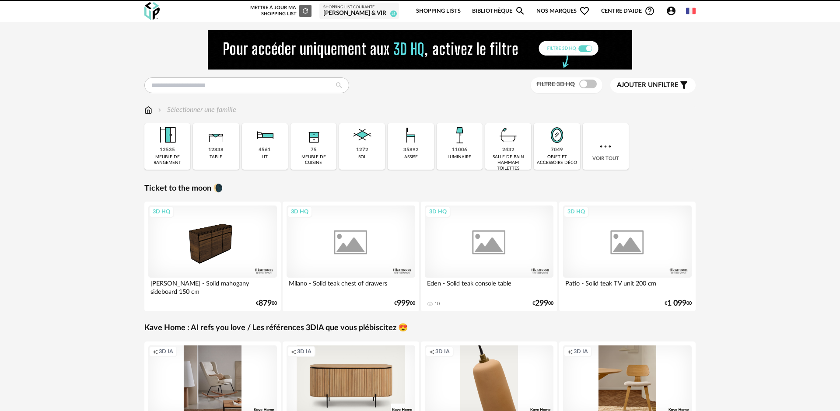  Describe the element at coordinates (362, 157) in the screenshot. I see `div: sol` at that location.